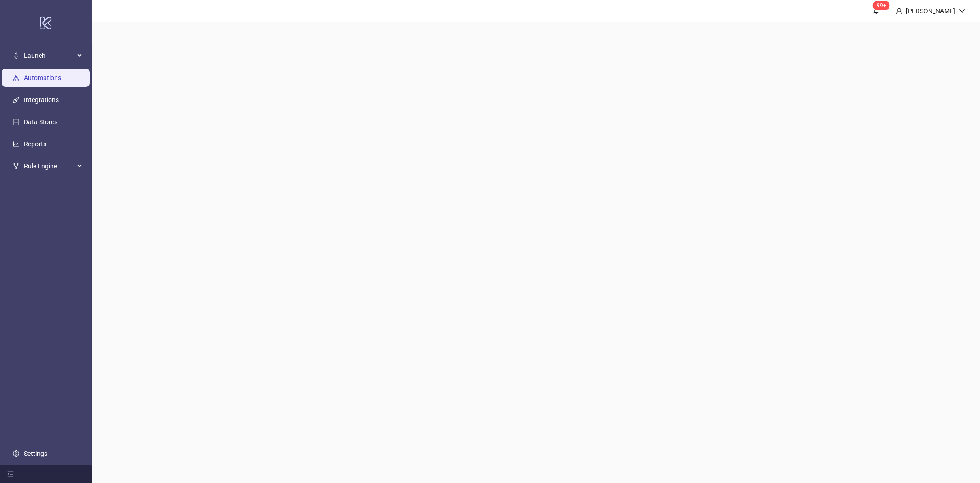  What do you see at coordinates (962, 11) in the screenshot?
I see `span: down` at bounding box center [962, 11].